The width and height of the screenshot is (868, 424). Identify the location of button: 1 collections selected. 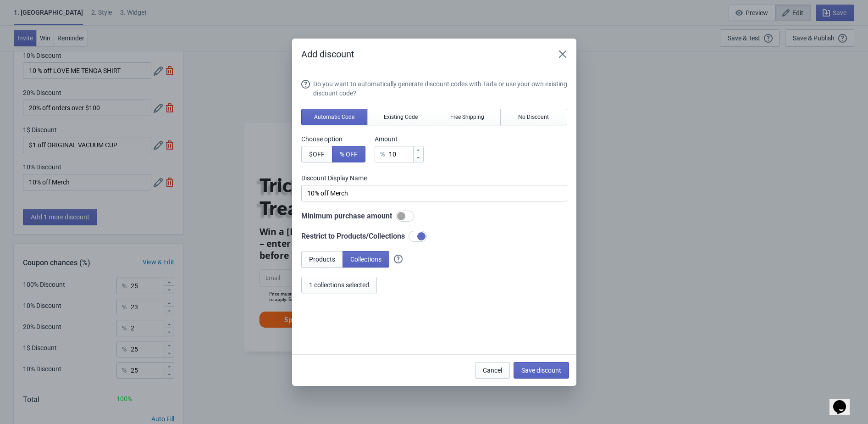
(338, 285).